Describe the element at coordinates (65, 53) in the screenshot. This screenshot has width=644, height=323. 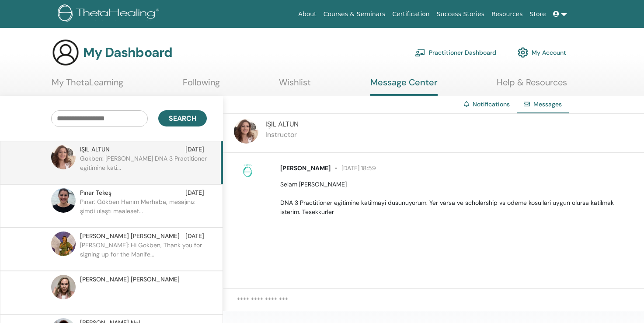
I see `img: generic-user-icon.jpg` at that location.